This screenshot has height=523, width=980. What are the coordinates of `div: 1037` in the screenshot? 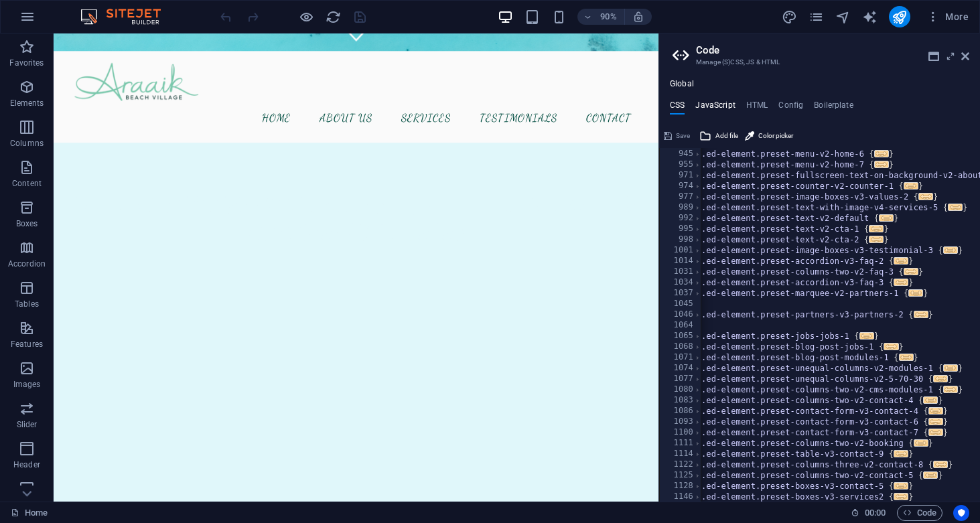 It's located at (680, 293).